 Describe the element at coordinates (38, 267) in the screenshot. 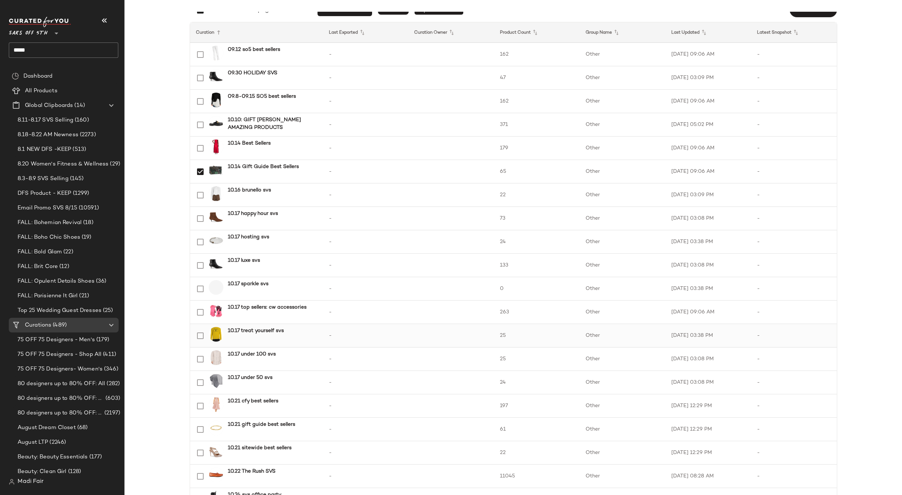

I see `span: FALL: Brit Core` at that location.